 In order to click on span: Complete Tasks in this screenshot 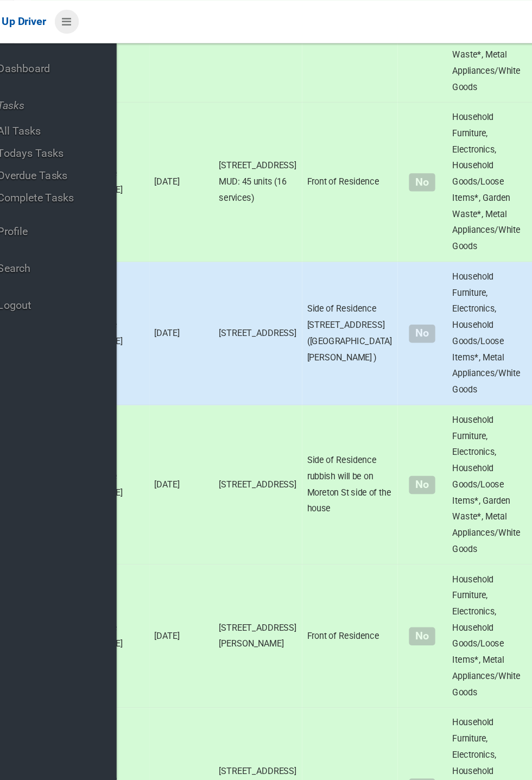, I will do `click(76, 159)`.